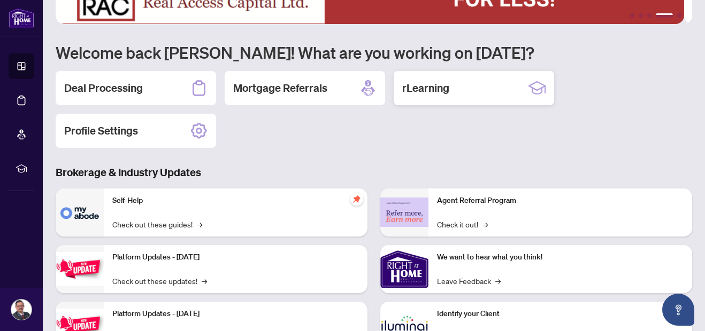  I want to click on p: Identify your Client, so click(560, 314).